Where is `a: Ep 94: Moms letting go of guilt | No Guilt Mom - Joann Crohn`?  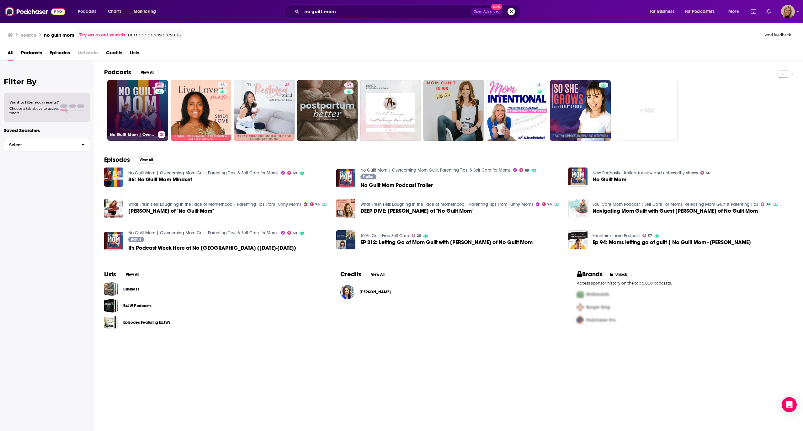 a: Ep 94: Moms letting go of guilt | No Guilt Mom - Joann Crohn is located at coordinates (578, 240).